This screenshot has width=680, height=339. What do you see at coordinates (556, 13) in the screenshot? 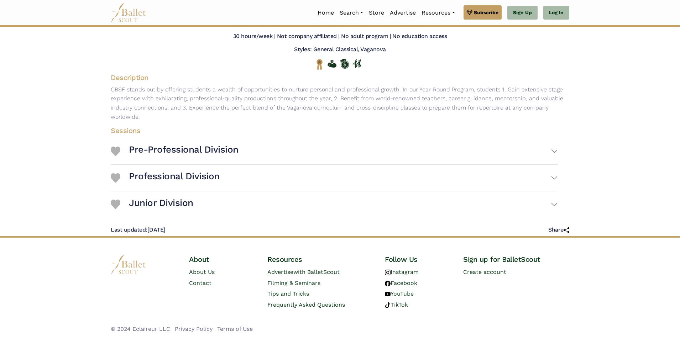
I see `a: Log In` at bounding box center [556, 13].